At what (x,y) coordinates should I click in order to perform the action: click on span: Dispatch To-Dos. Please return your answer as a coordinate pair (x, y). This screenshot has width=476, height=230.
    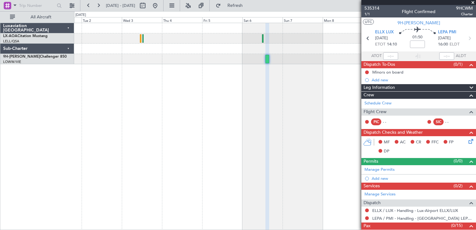
    Looking at the image, I should click on (379, 64).